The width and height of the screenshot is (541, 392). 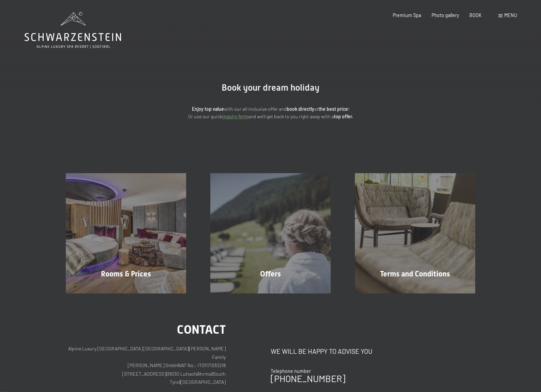 I want to click on font: Offers, so click(x=270, y=274).